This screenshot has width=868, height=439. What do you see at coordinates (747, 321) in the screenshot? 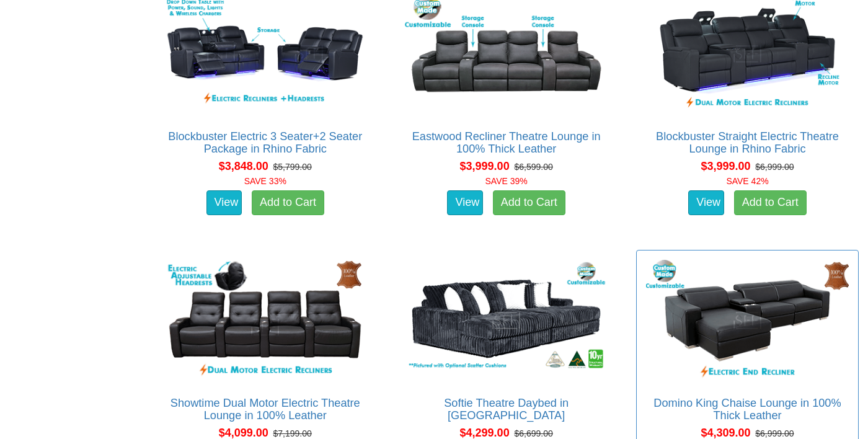
I see `img: Domino King Chaise Lounge in 100% Thick Leather` at bounding box center [747, 321].